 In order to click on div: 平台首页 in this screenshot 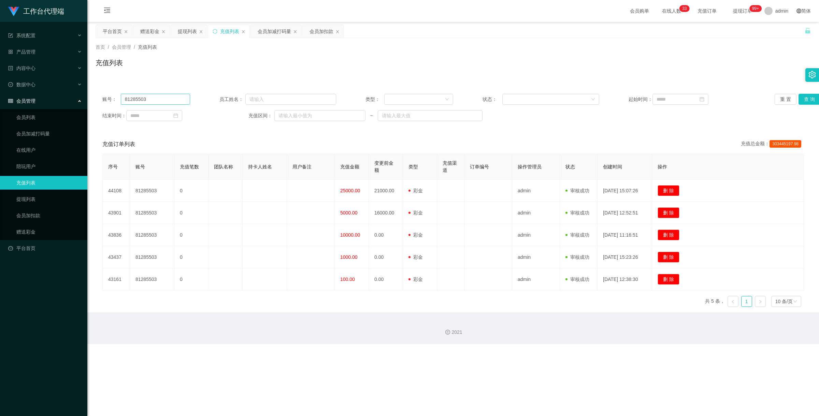, I will do `click(112, 31)`.